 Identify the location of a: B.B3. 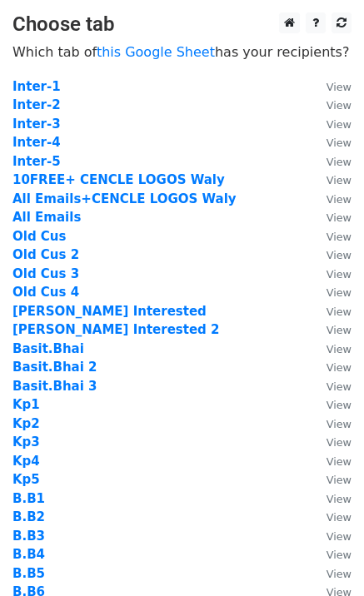
(28, 536).